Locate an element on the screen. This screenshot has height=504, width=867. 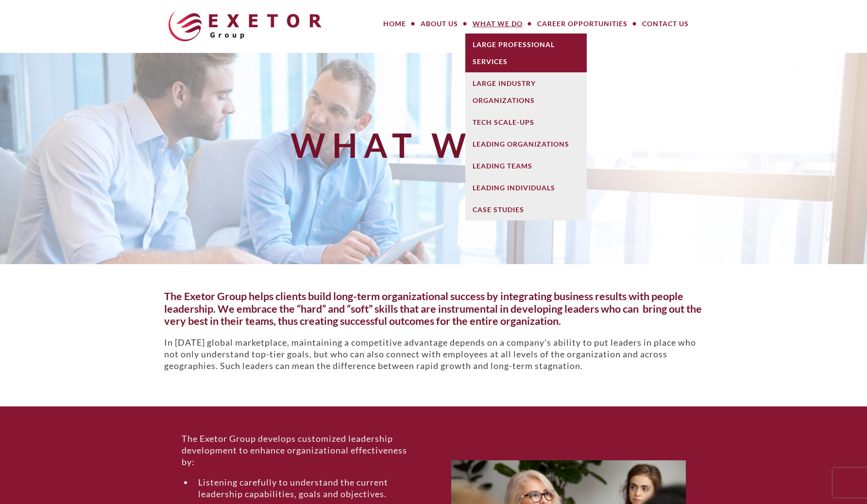
a: Leading Organizations is located at coordinates (526, 144).